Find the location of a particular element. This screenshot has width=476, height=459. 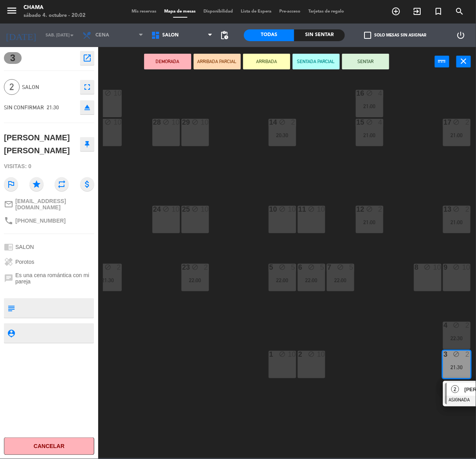

div: 22:30 is located at coordinates (456, 338).